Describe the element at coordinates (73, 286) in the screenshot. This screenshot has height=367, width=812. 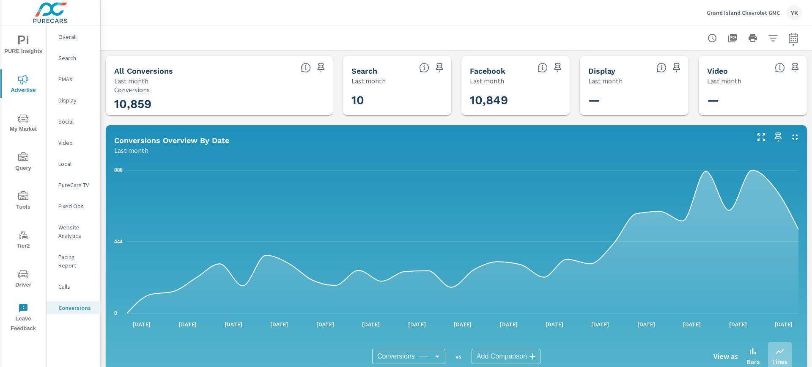
I see `div: Calls` at that location.